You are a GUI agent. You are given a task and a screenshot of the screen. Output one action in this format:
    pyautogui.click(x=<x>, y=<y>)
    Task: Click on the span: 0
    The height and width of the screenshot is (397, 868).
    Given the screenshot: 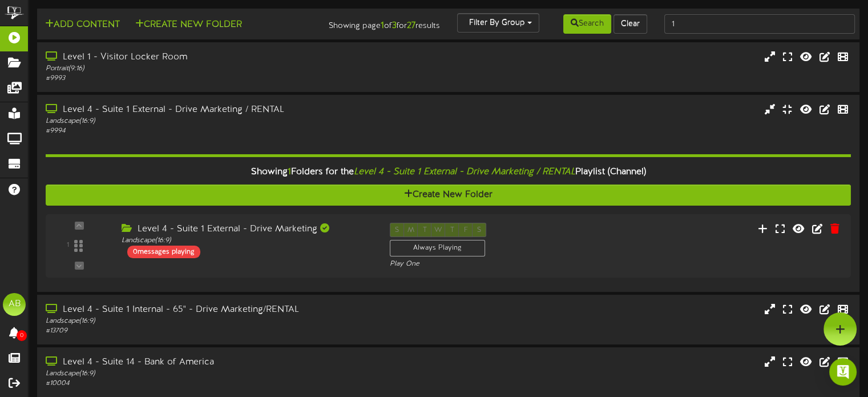 What is the action you would take?
    pyautogui.click(x=22, y=335)
    